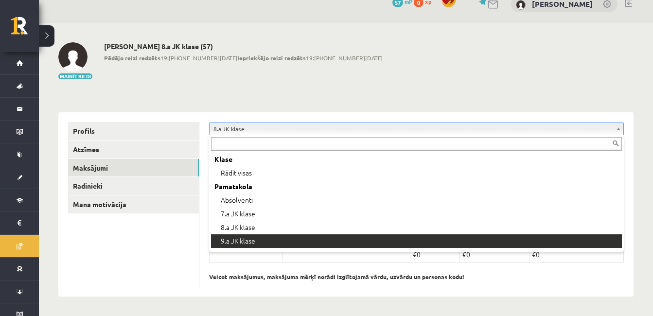  I want to click on div: 9.b JK klase, so click(416, 255).